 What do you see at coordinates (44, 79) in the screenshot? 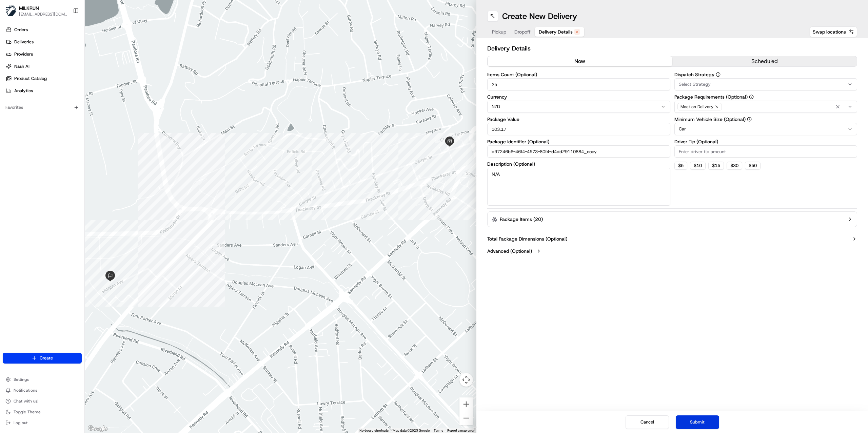
I see `a: Product Catalog` at bounding box center [44, 79].